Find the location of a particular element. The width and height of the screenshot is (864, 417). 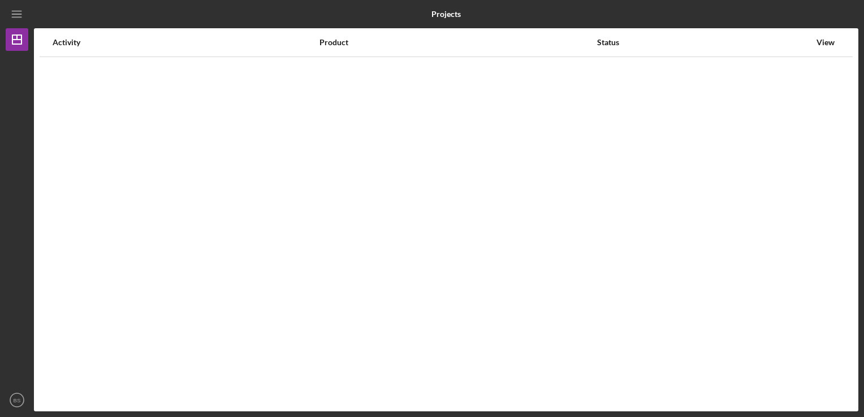

div: Activity is located at coordinates (186, 42).